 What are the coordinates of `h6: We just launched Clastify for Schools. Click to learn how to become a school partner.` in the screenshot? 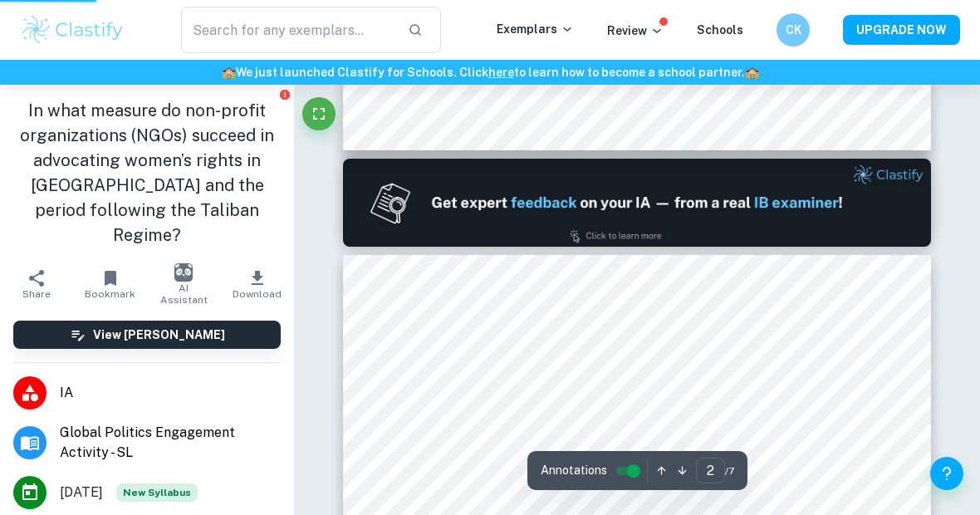 It's located at (490, 72).